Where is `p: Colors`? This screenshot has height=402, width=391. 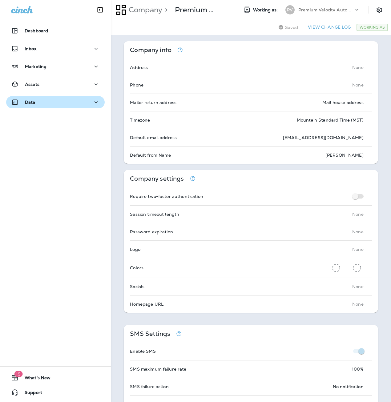 p: Colors is located at coordinates (137, 268).